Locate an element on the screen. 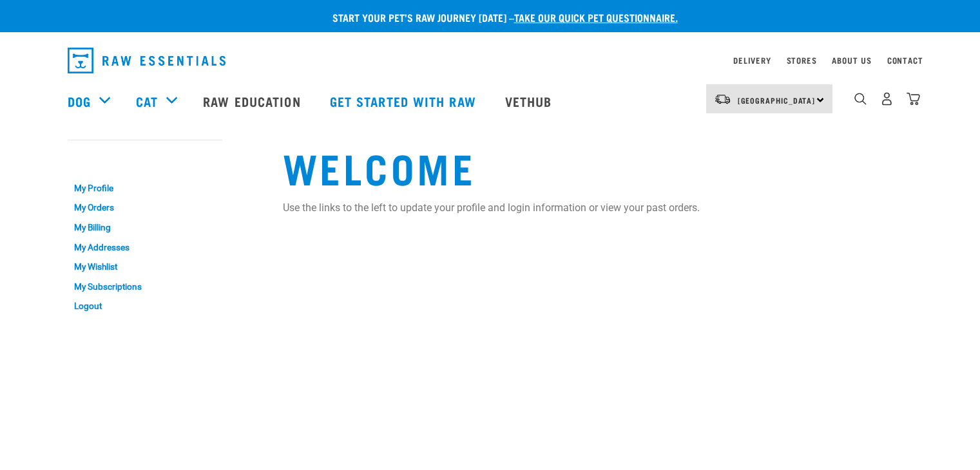 The height and width of the screenshot is (470, 980). p: Use the links to the left to update your profile and login information or view your past orders. is located at coordinates (598, 208).